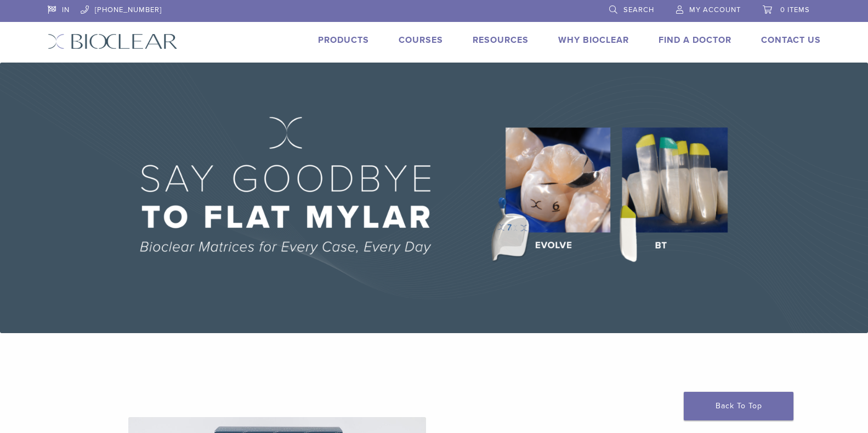 The width and height of the screenshot is (868, 433). What do you see at coordinates (112, 42) in the screenshot?
I see `img: Bioclear` at bounding box center [112, 42].